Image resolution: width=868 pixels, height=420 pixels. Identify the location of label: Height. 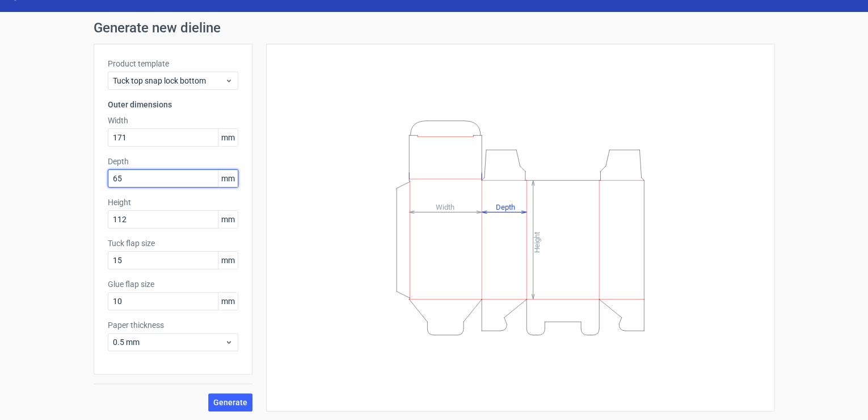
(173, 202).